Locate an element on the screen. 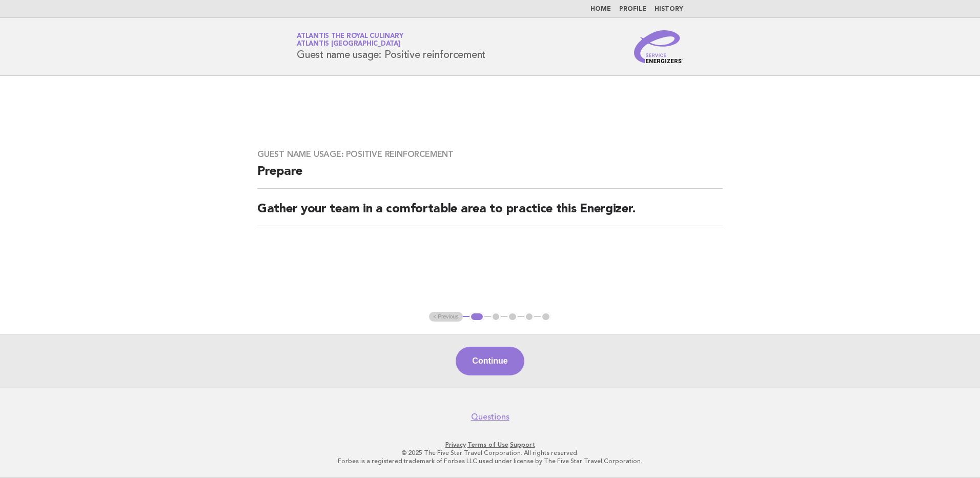  button: 1 is located at coordinates (477, 317).